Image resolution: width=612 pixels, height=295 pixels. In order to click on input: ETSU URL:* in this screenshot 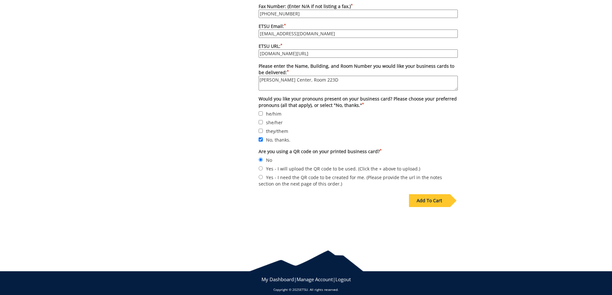, I will do `click(358, 54)`.